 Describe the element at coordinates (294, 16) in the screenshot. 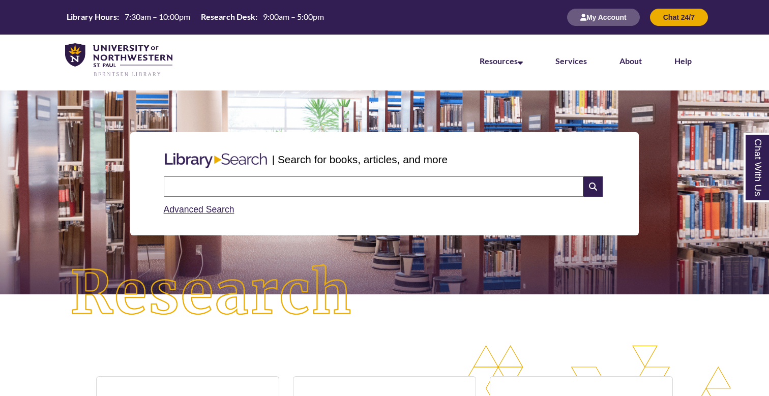

I see `span: 9:00am – 5:00pm` at that location.